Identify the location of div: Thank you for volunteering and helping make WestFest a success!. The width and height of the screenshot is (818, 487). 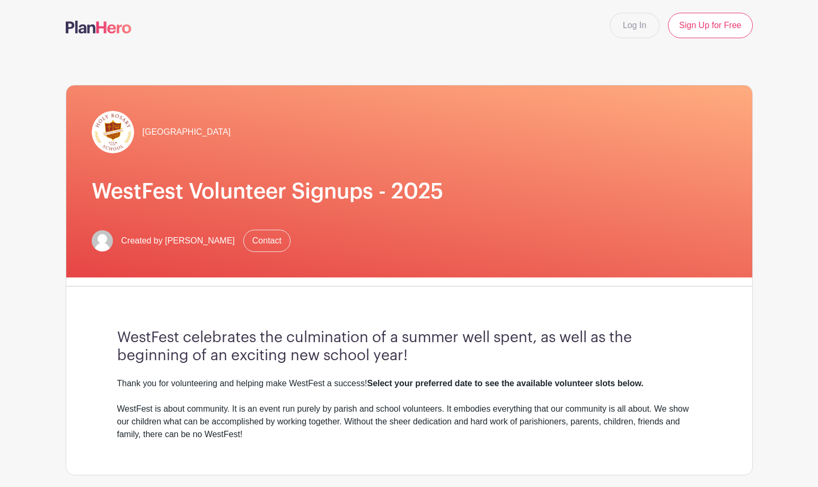
(409, 383).